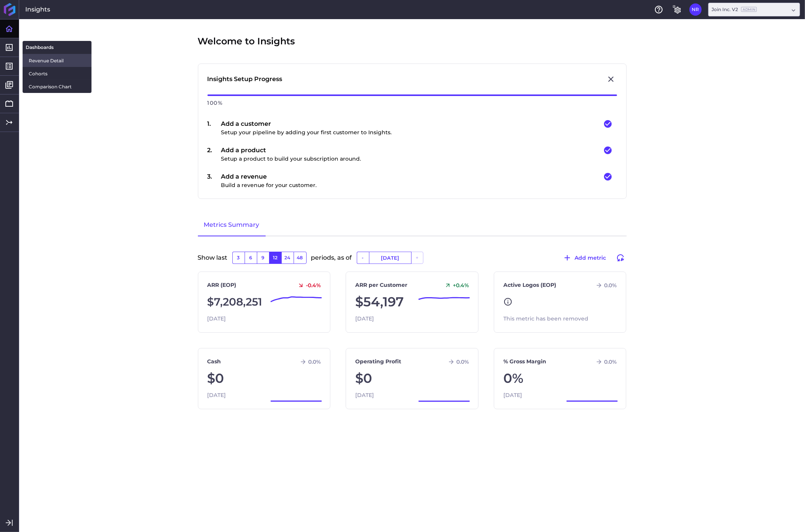  I want to click on div: 100 %, so click(412, 103).